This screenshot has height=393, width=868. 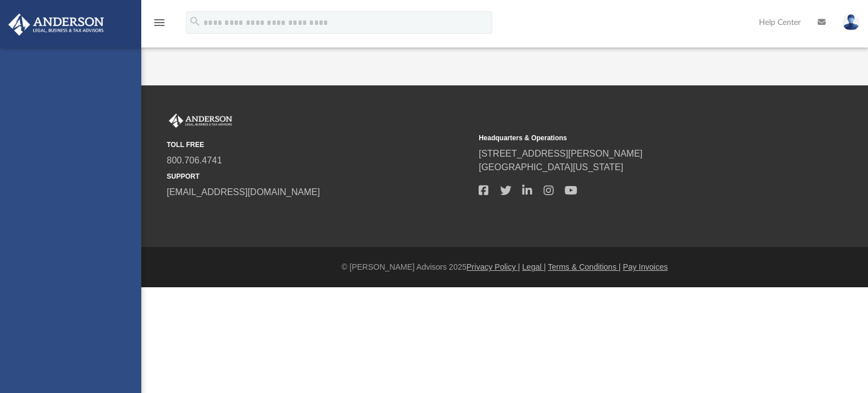 What do you see at coordinates (194, 160) in the screenshot?
I see `a: 800.706.4741` at bounding box center [194, 160].